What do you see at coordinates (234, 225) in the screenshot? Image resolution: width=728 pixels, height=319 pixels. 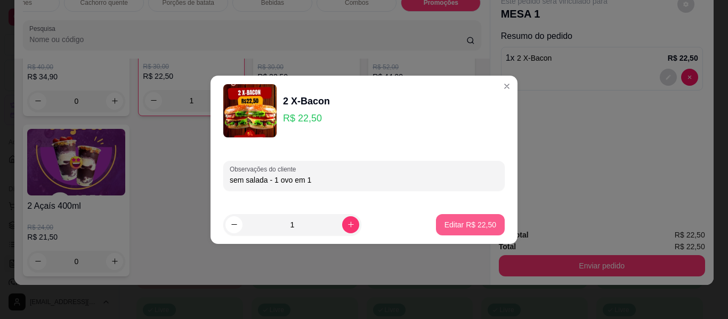 I see `button: decrease-product-quantity` at bounding box center [234, 225].